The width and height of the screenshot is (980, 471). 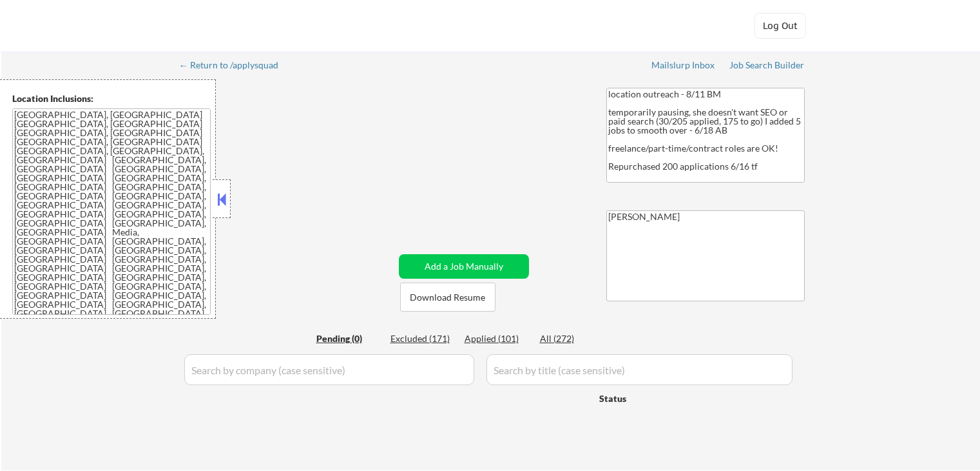 I want to click on input: Search by title (case sensitive), so click(x=639, y=370).